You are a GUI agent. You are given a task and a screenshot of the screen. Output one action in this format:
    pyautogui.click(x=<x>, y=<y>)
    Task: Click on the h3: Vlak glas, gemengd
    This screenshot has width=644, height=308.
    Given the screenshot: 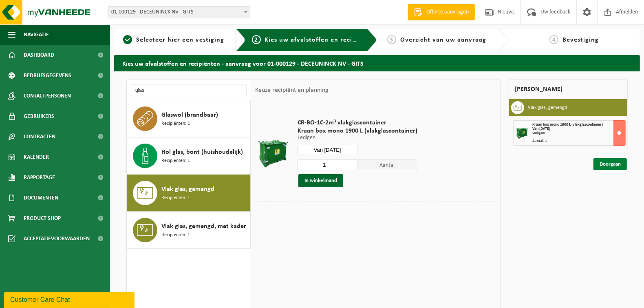 What is the action you would take?
    pyautogui.click(x=548, y=108)
    